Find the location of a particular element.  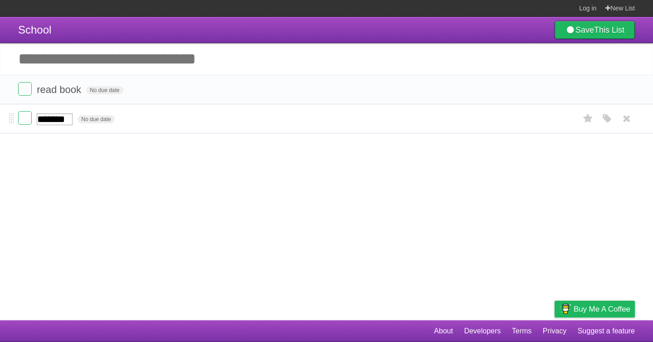

label: Star task is located at coordinates (588, 118).